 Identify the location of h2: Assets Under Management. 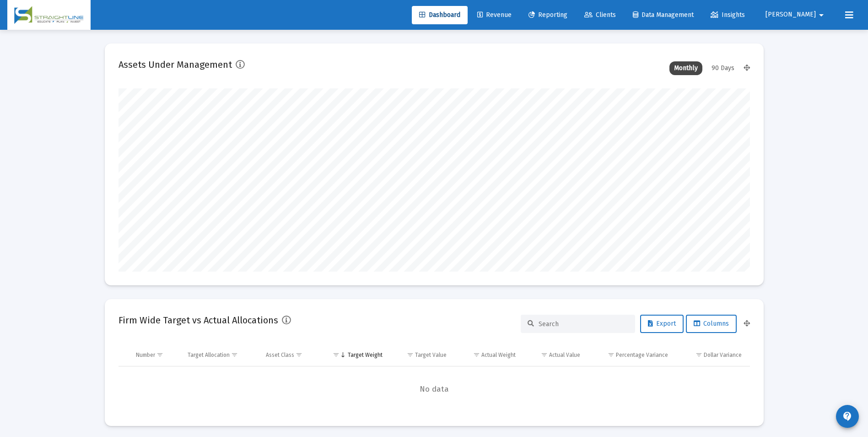
(175, 64).